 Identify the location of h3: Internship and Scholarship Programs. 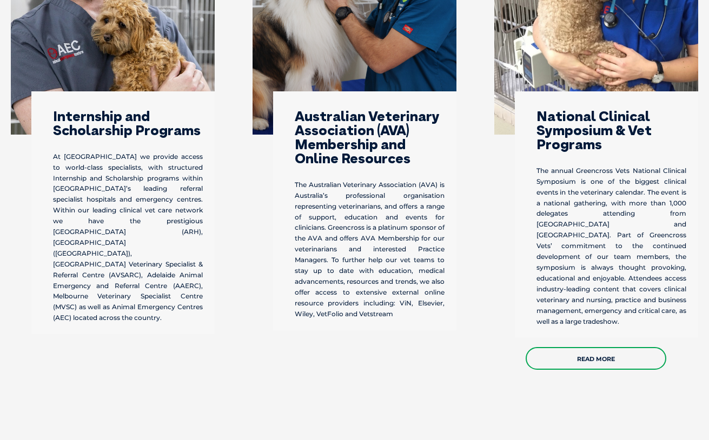
(128, 123).